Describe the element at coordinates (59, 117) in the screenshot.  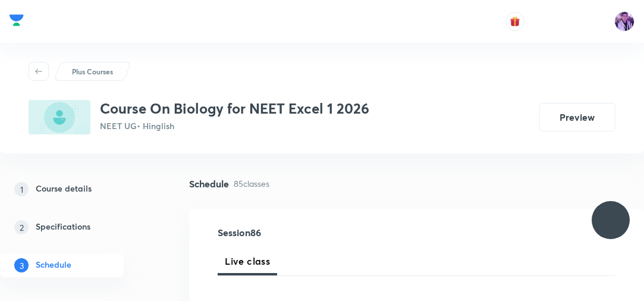
I see `img: FBC4F72F-4E4C-4634-8ED7-F524C5E61770_plus.png` at that location.